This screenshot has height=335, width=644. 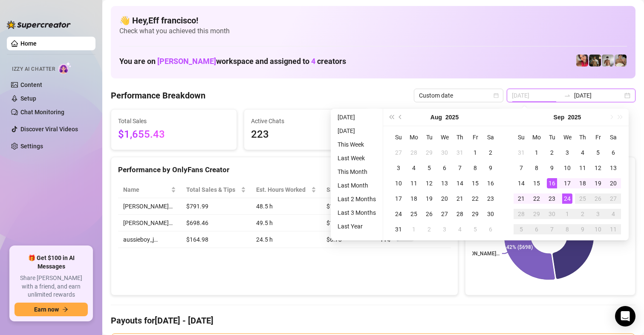 What do you see at coordinates (216, 206) in the screenshot?
I see `td: $791.99` at bounding box center [216, 206].